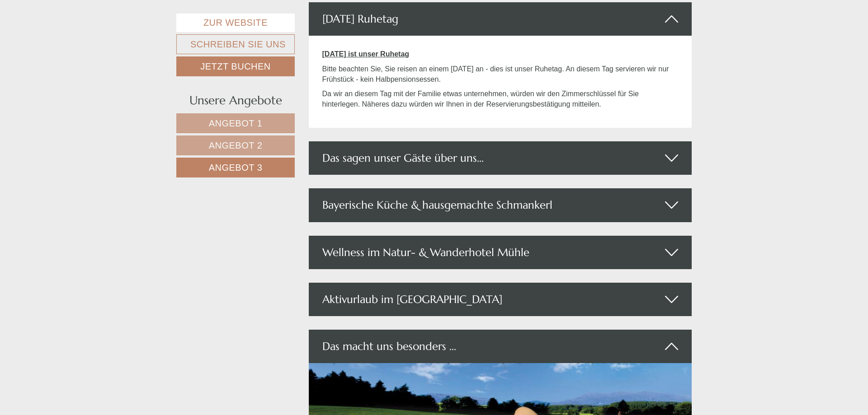 The image size is (868, 415). Describe the element at coordinates (236, 23) in the screenshot. I see `a: Zur Website` at that location.